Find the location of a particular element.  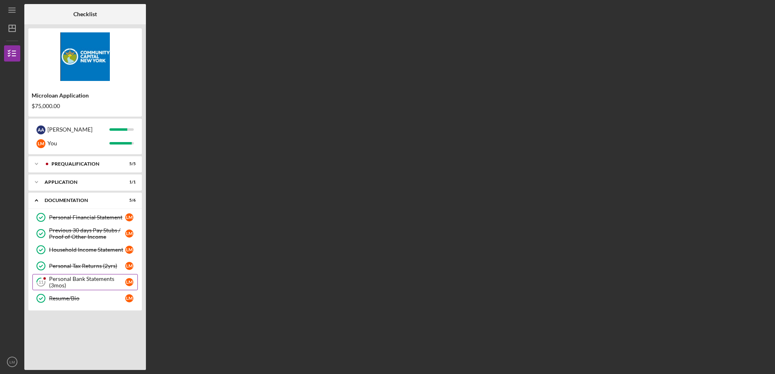

div: Prequalification is located at coordinates (83, 164).